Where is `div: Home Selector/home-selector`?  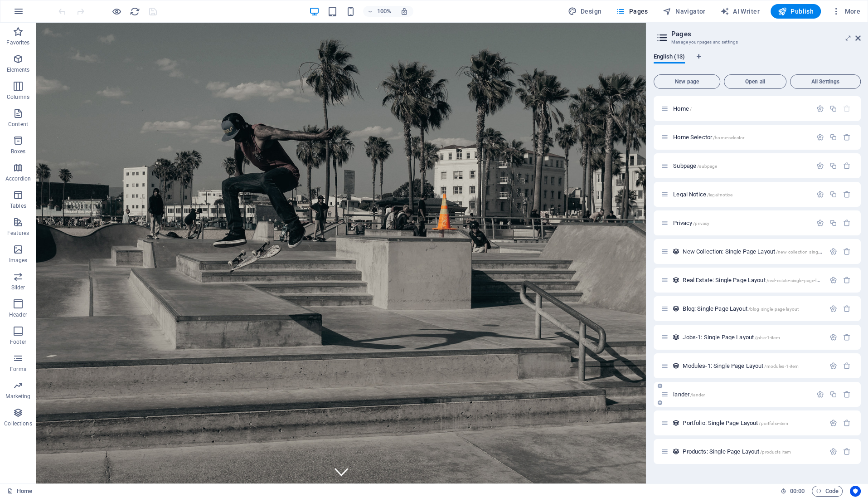 div: Home Selector/home-selector is located at coordinates (741, 137).